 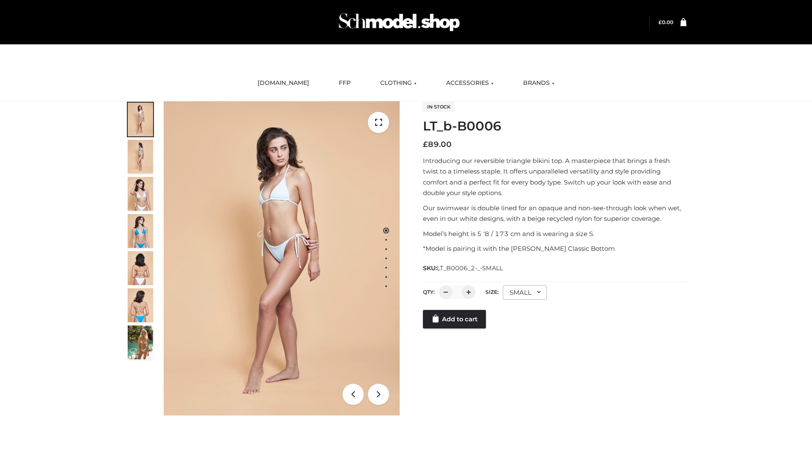 What do you see at coordinates (437, 145) in the screenshot?
I see `bdi: 89.00` at bounding box center [437, 145].